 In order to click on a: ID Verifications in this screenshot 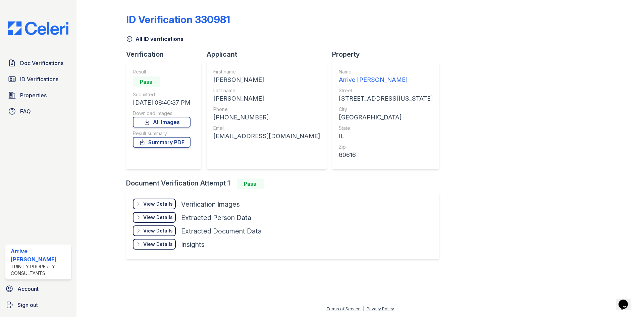, I will do `click(38, 79)`.